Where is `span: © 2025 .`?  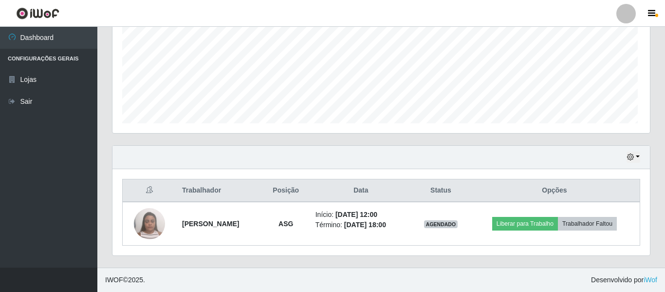 span: © 2025 . is located at coordinates (125, 280).